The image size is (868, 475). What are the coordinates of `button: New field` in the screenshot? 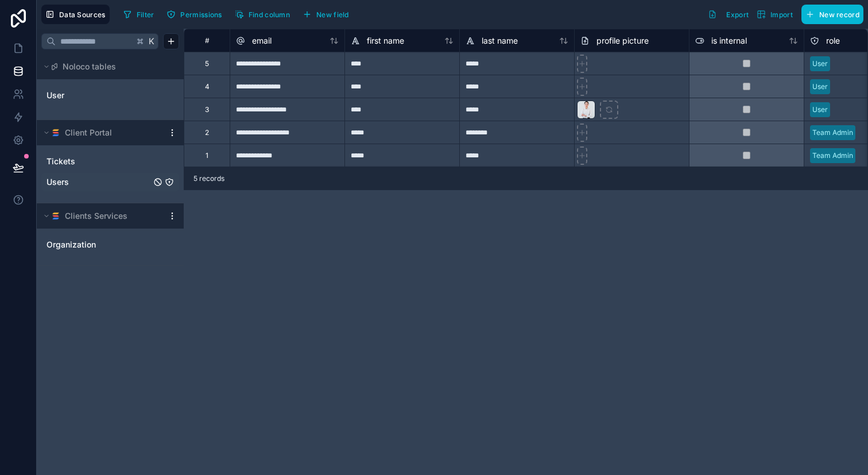 It's located at (326, 15).